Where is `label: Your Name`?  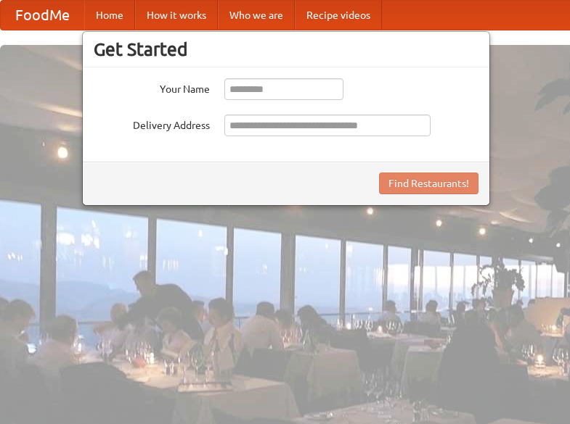 label: Your Name is located at coordinates (152, 87).